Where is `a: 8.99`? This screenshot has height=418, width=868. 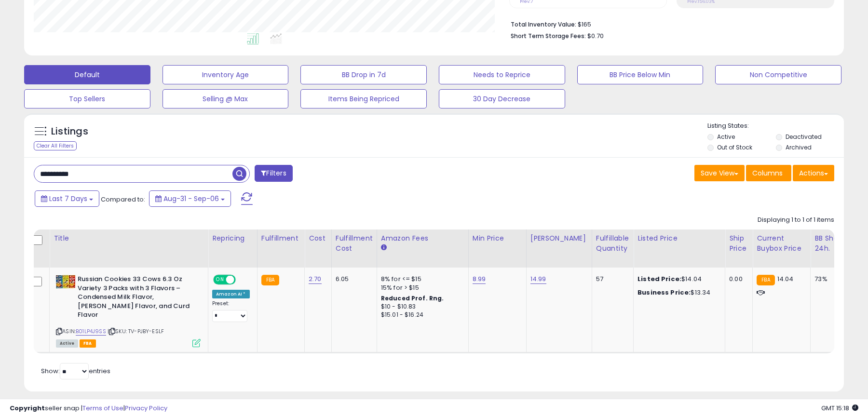 a: 8.99 is located at coordinates (480, 279).